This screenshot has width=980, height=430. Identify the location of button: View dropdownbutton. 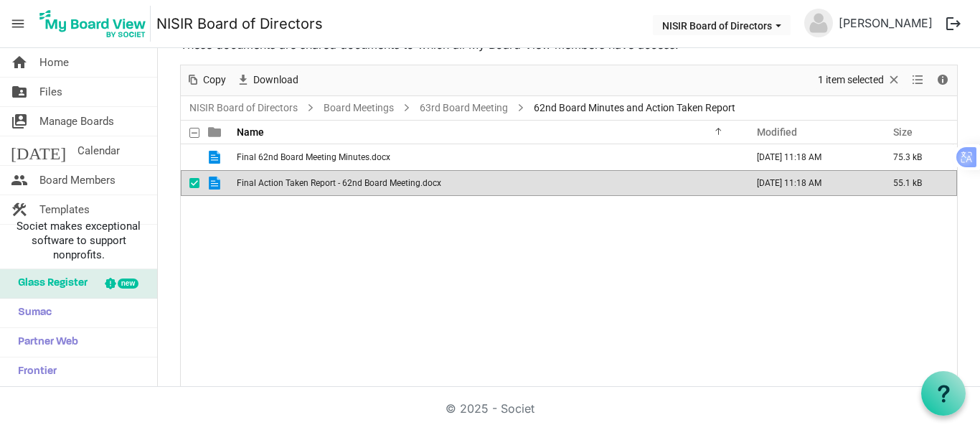
(917, 80).